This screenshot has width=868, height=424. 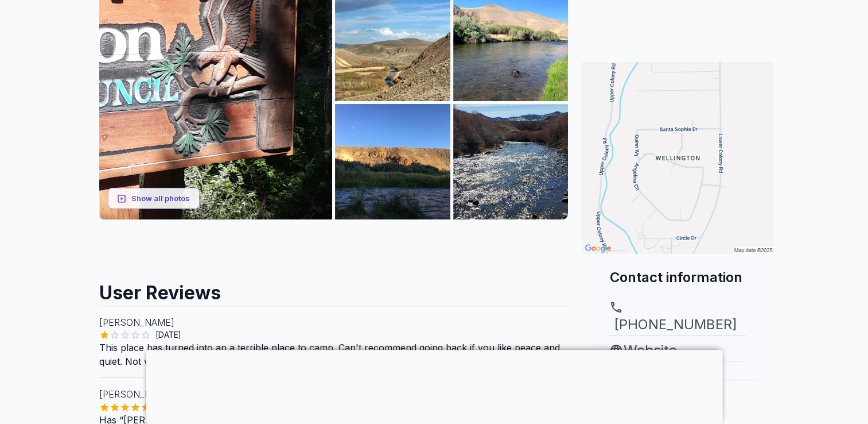 What do you see at coordinates (678, 350) in the screenshot?
I see `a: Website` at bounding box center [678, 350].